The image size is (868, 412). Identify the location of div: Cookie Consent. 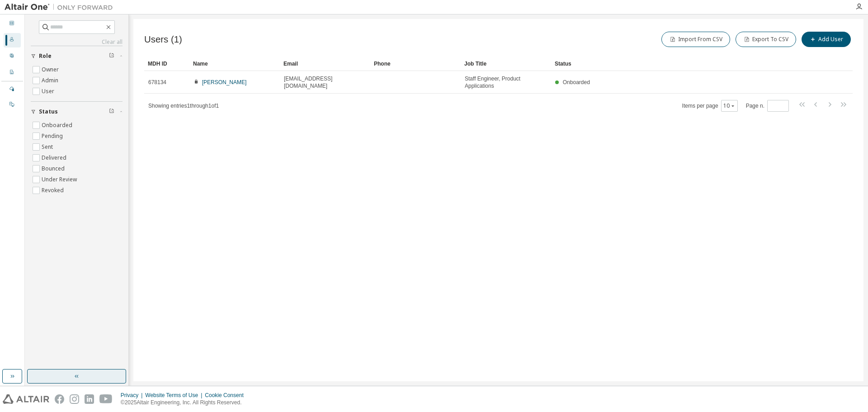
(227, 395).